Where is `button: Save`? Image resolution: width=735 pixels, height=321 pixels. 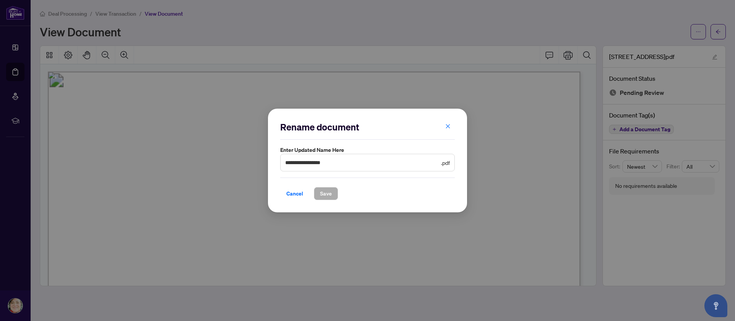 button: Save is located at coordinates (326, 194).